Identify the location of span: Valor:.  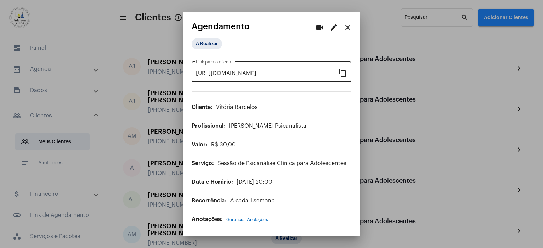
(199, 145).